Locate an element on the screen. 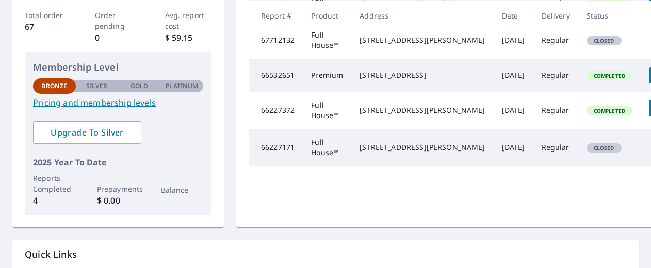 Image resolution: width=651 pixels, height=268 pixels. p: Total order is located at coordinates (48, 15).